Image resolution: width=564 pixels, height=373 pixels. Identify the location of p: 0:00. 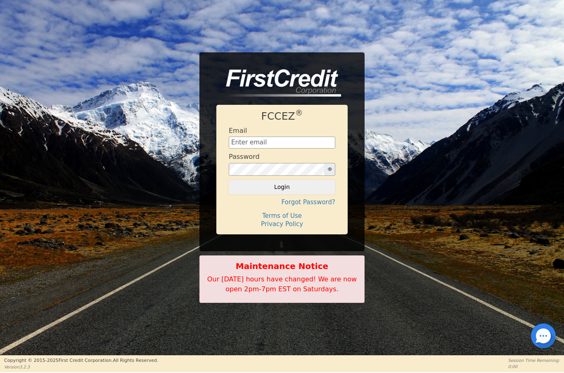
(534, 367).